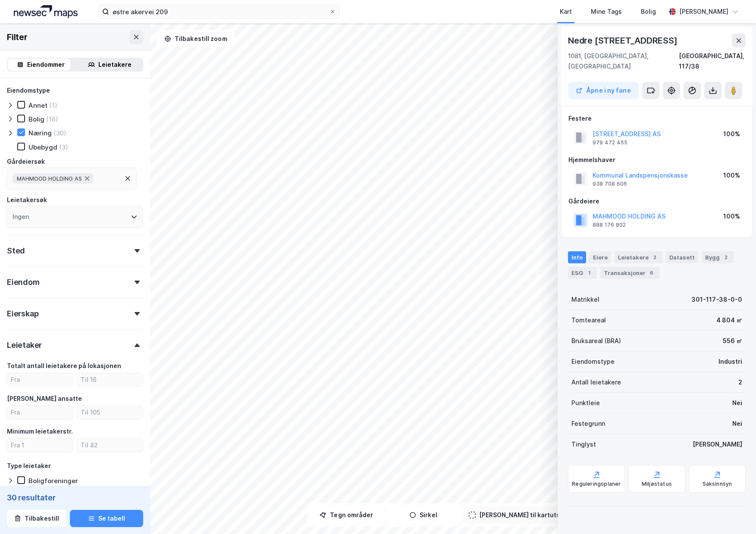 Image resolution: width=756 pixels, height=534 pixels. What do you see at coordinates (729, 320) in the screenshot?
I see `div: 4 804 ㎡` at bounding box center [729, 320].